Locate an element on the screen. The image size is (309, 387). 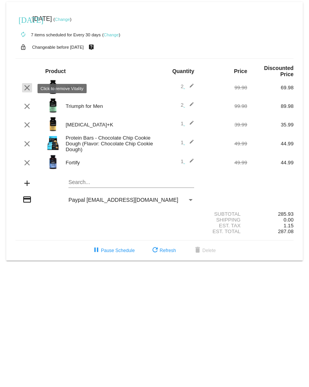
img: Image-1-Carousel-Fortify-Transp.png is located at coordinates (53, 162).